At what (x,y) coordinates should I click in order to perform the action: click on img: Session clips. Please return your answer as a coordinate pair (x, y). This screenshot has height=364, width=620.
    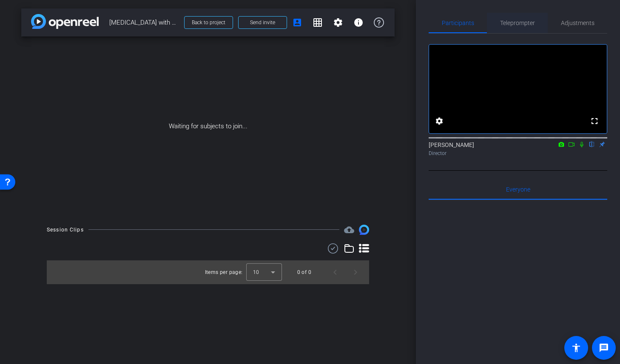
    Looking at the image, I should click on (364, 230).